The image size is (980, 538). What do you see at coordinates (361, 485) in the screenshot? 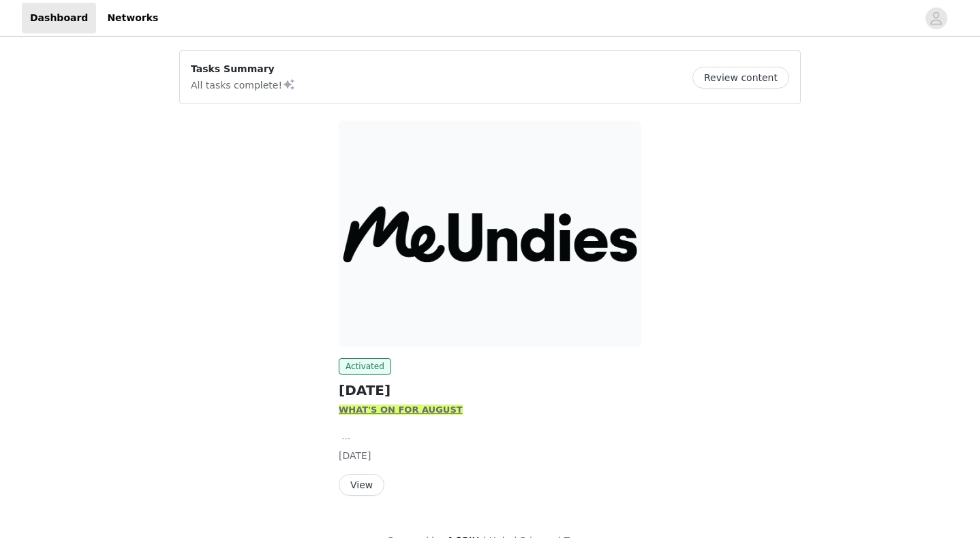
I see `button: View` at bounding box center [361, 485].